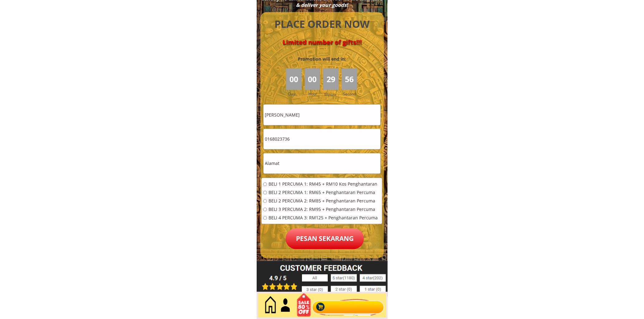 This screenshot has width=644, height=319. I want to click on h3: Minute, so click(331, 94).